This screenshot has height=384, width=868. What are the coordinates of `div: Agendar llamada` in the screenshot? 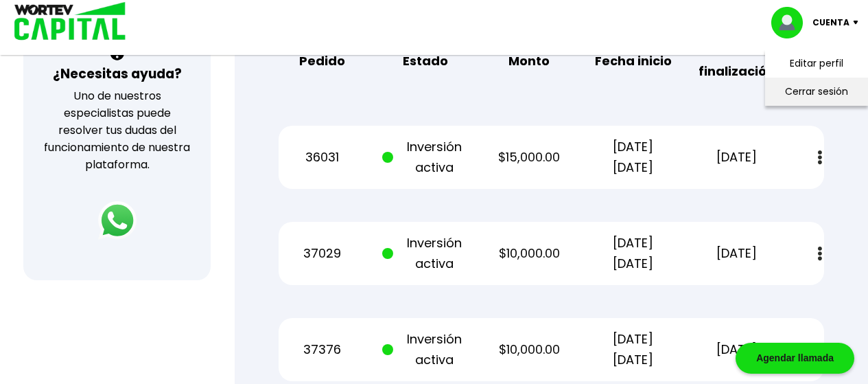 It's located at (795, 358).